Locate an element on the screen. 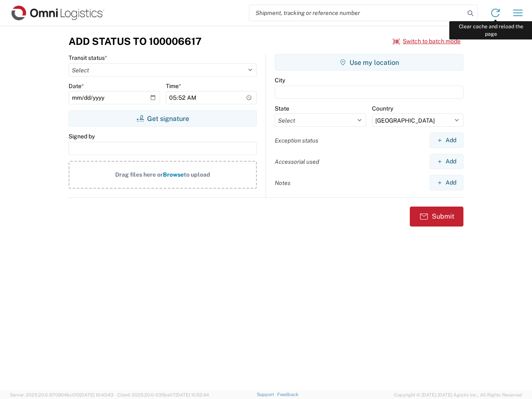 This screenshot has height=399, width=532. span: to upload is located at coordinates (197, 175).